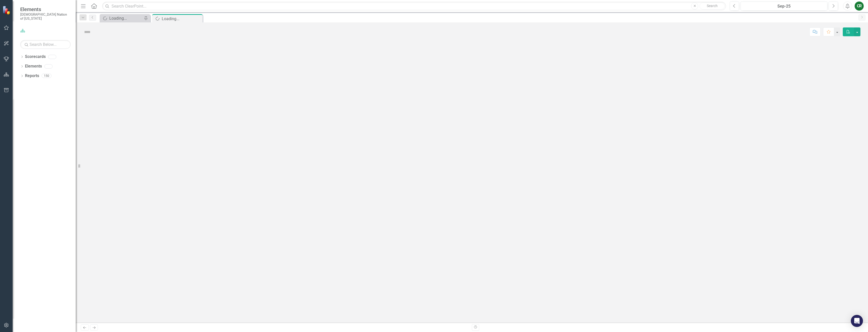 Image resolution: width=868 pixels, height=332 pixels. Describe the element at coordinates (857, 321) in the screenshot. I see `div: Open Intercom Messenger` at that location.